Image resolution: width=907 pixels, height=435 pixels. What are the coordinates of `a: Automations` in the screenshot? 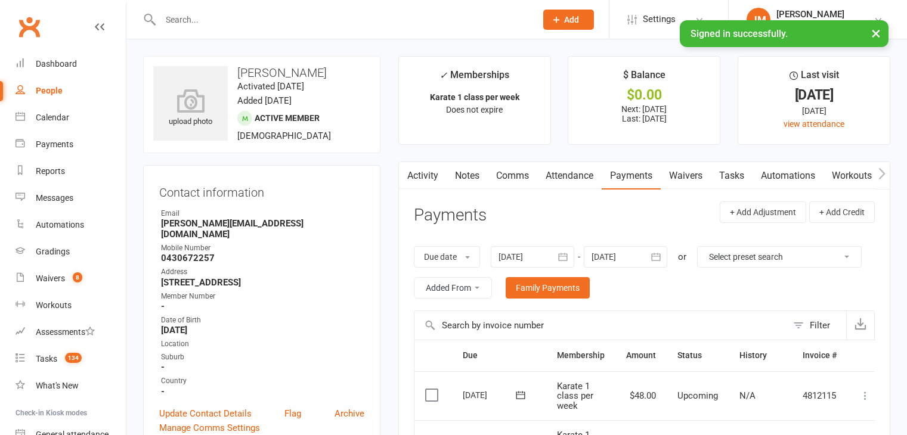 It's located at (787, 176).